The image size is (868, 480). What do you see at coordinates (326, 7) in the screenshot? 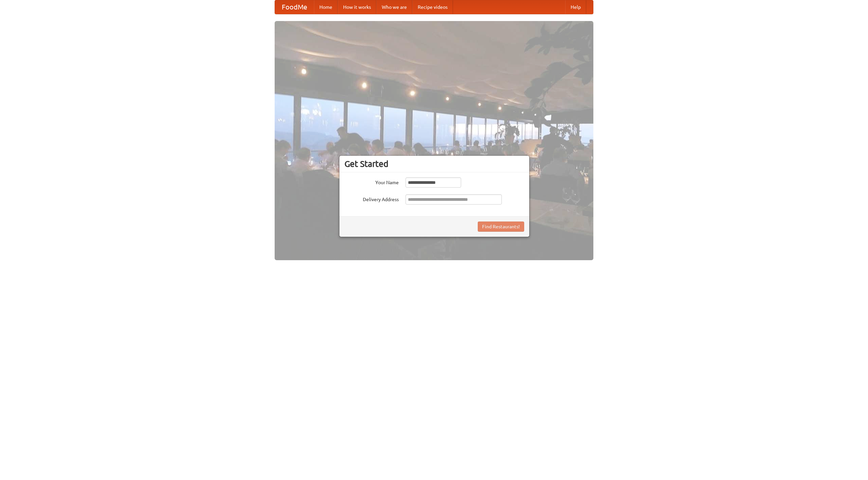
I see `a: Home` at bounding box center [326, 7].